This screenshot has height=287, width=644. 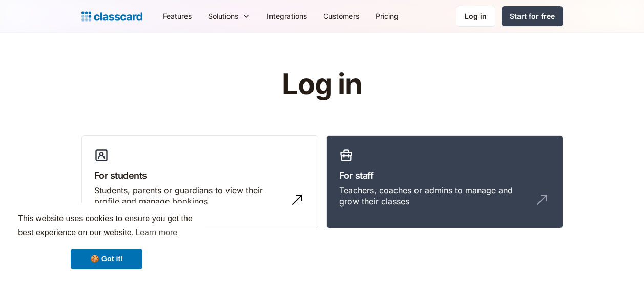 I want to click on a: Features, so click(x=177, y=16).